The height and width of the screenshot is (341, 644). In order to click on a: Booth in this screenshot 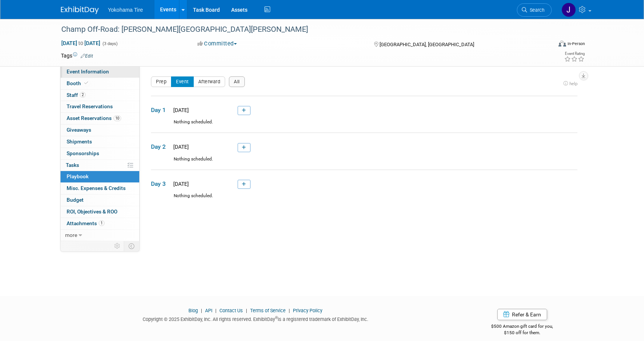, I will do `click(100, 84)`.